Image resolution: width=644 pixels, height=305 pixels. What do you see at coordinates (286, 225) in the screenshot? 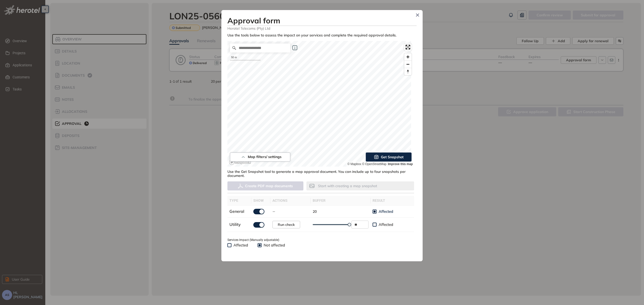
I see `span: Run check` at bounding box center [286, 225].